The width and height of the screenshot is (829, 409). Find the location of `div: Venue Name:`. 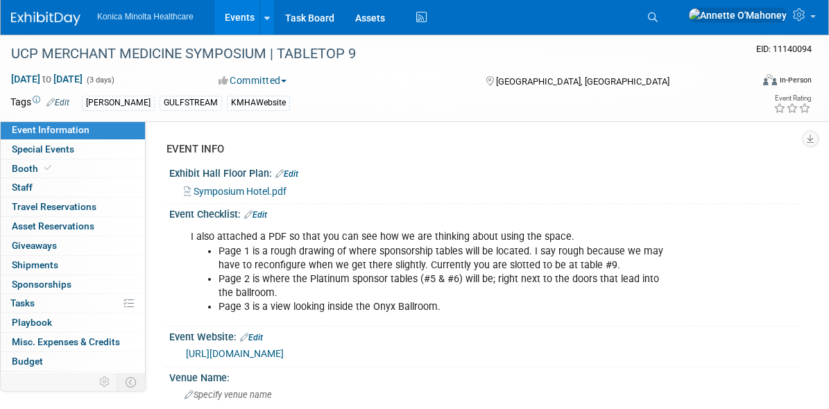

div: Venue Name: is located at coordinates (485, 376).